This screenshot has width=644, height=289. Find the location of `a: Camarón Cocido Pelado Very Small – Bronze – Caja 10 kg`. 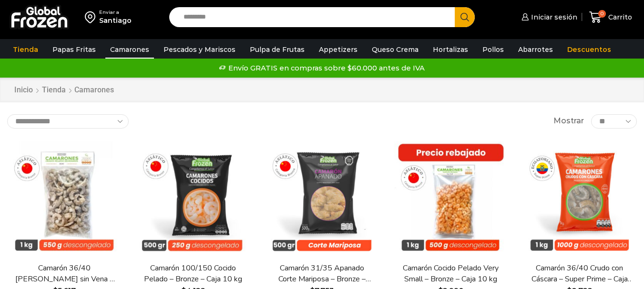

a: Camarón Cocido Pelado Very Small – Bronze – Caja 10 kg is located at coordinates (451, 273).